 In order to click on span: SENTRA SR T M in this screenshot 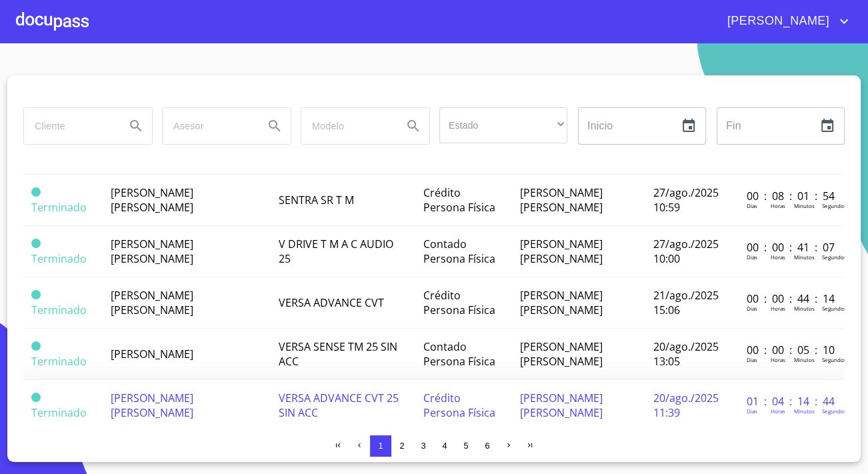, I will do `click(316, 200)`.